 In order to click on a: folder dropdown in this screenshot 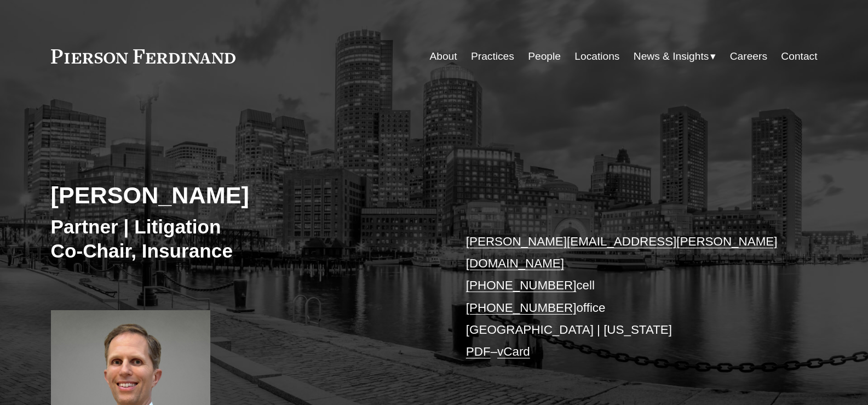, I will do `click(675, 56)`.